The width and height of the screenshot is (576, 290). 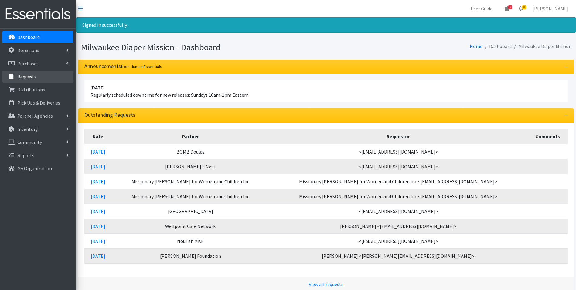 What do you see at coordinates (190, 136) in the screenshot?
I see `th: Partner` at bounding box center [190, 136].